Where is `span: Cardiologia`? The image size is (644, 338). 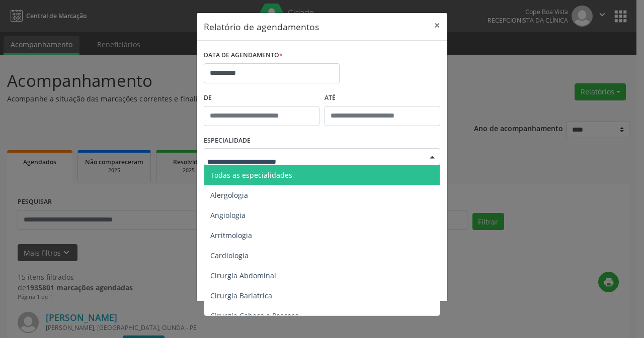 span: Cardiologia is located at coordinates (229, 256).